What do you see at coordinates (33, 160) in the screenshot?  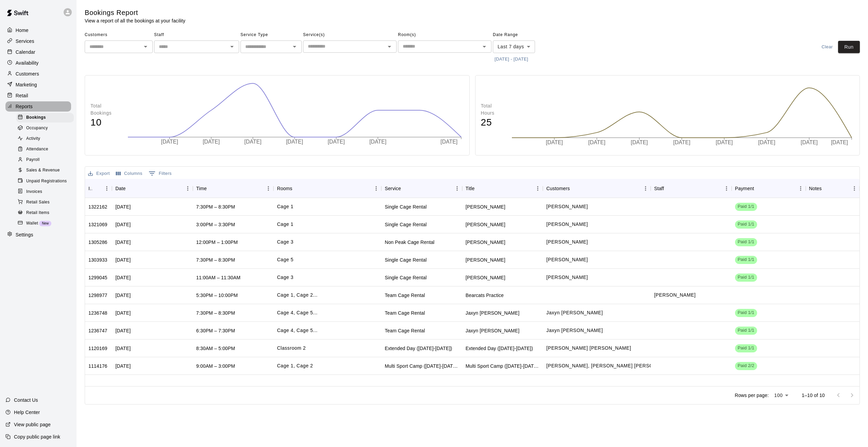 I see `span: Payroll` at bounding box center [33, 160].